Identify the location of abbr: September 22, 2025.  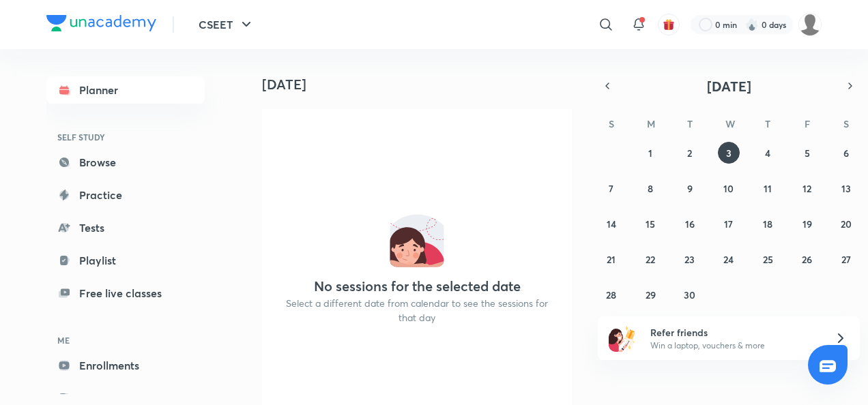
(651, 259).